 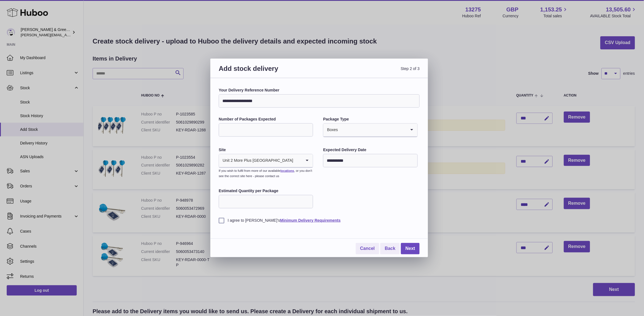 I want to click on label: Number of Packages Expected, so click(x=266, y=119).